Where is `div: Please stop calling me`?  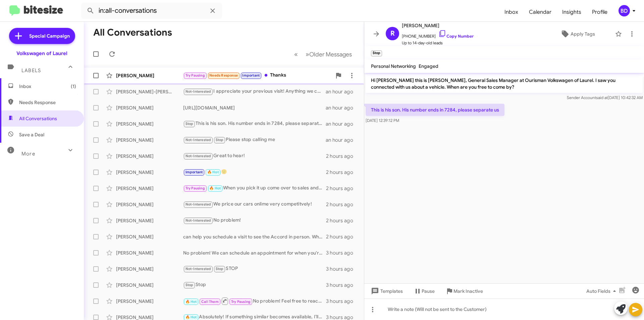
div: Please stop calling me is located at coordinates (254, 140).